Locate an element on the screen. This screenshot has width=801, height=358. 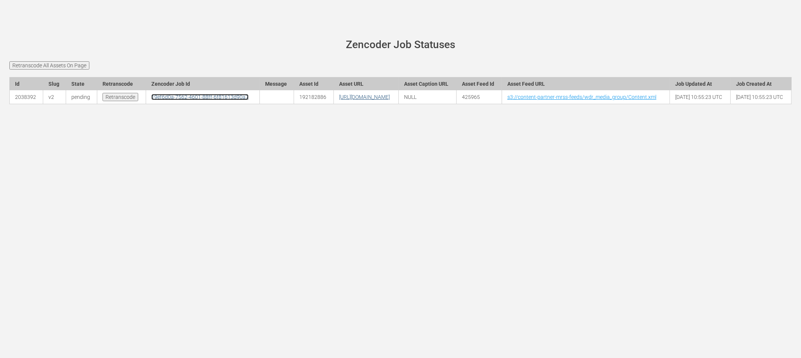
th: Job Created At is located at coordinates (762, 83).